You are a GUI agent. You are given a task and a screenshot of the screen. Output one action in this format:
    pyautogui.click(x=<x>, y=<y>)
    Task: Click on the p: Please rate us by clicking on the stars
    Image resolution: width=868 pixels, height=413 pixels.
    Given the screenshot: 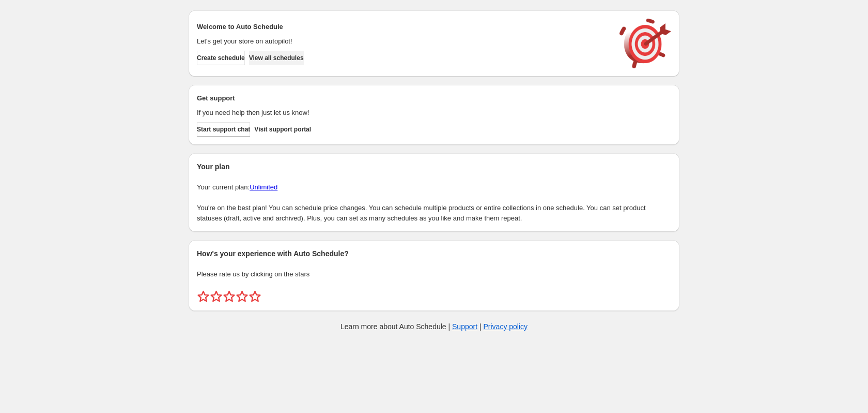 What is the action you would take?
    pyautogui.click(x=434, y=274)
    